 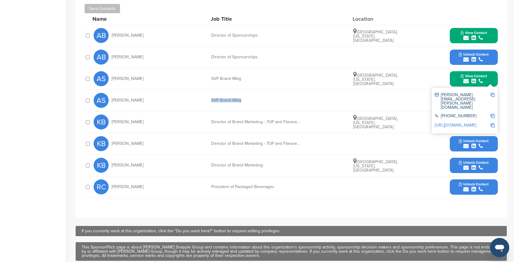 What do you see at coordinates (102, 8) in the screenshot?
I see `button: Save Contacts` at bounding box center [102, 8].